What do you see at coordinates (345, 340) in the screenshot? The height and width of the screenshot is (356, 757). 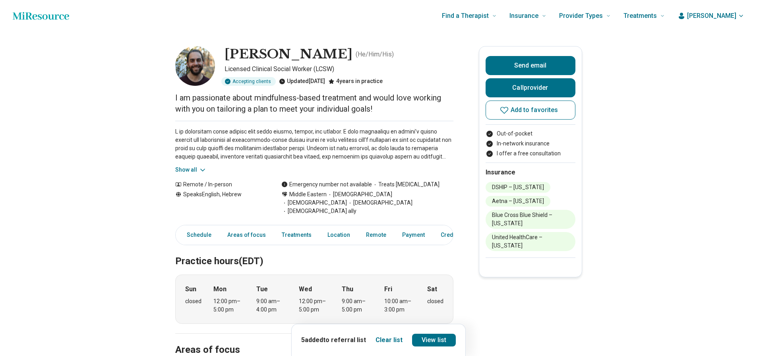 I see `span: to referral list` at bounding box center [345, 340].